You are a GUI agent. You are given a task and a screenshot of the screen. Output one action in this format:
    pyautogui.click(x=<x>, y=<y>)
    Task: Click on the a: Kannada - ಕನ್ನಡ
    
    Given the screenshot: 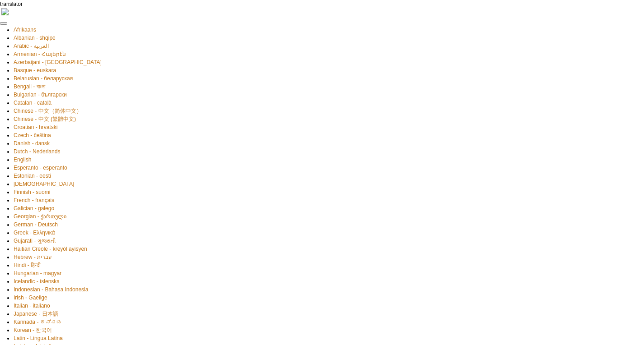 What is the action you would take?
    pyautogui.click(x=37, y=323)
    